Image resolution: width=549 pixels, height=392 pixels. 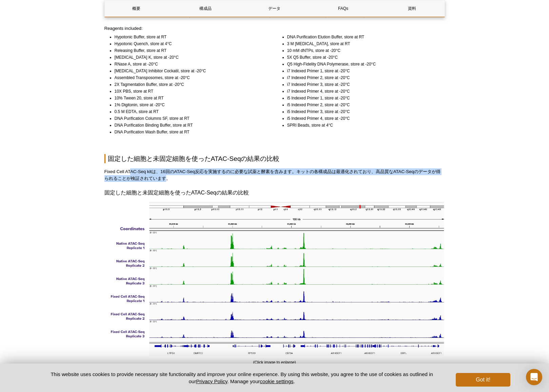 I want to click on li: Hypotonic Buffer, store at RT, so click(x=190, y=37).